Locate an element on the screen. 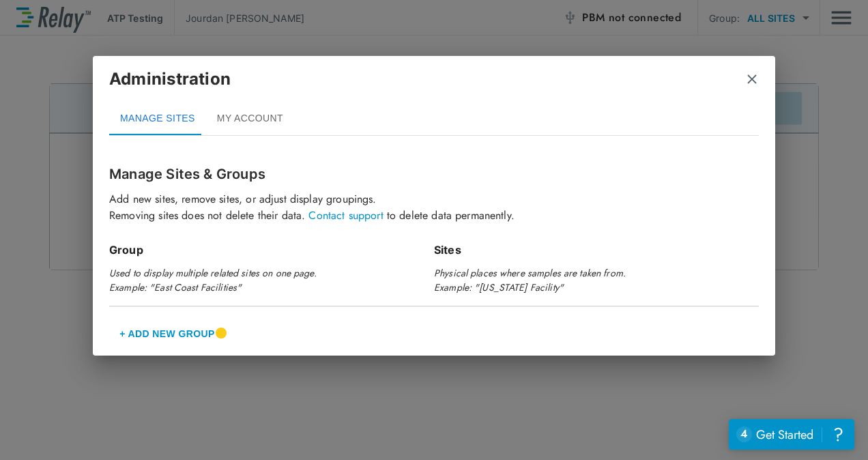 The width and height of the screenshot is (868, 460). a: Contact support is located at coordinates (345, 215).